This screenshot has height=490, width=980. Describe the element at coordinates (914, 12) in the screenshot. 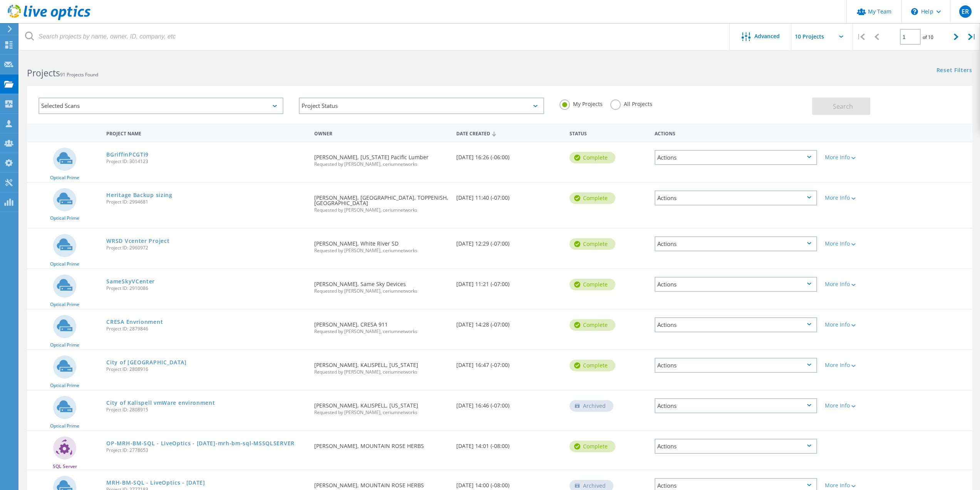

I see `svg: \n` at that location.